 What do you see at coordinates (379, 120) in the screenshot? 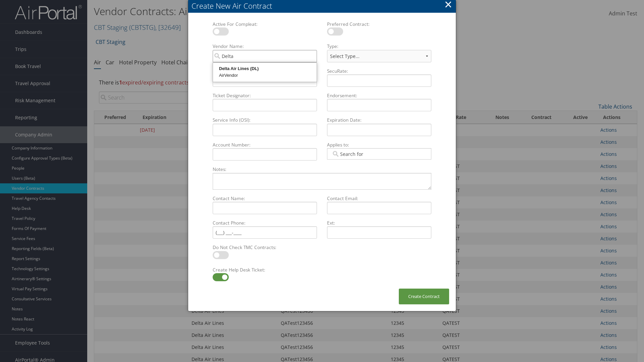
I see `label: Expiration Date:` at bounding box center [379, 120].